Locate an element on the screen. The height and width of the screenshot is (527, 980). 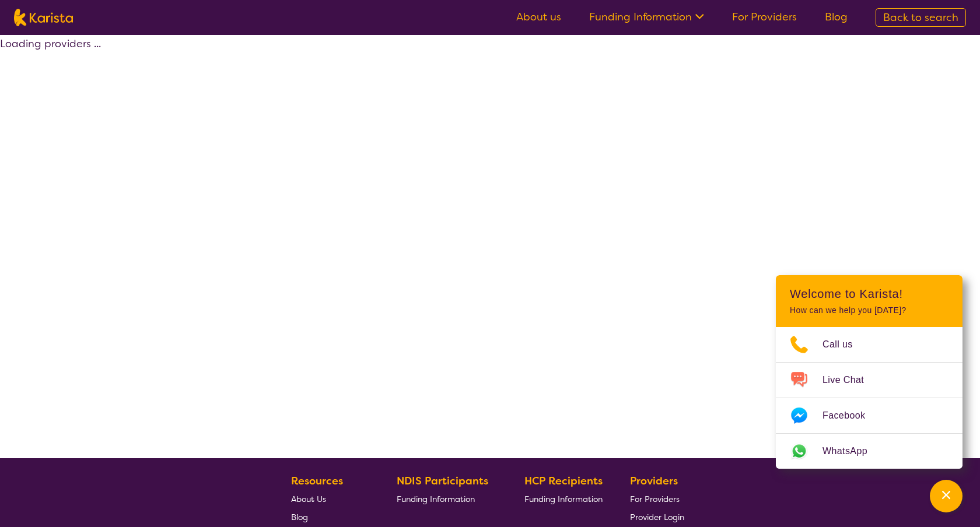
span: Provider Login is located at coordinates (657, 517).